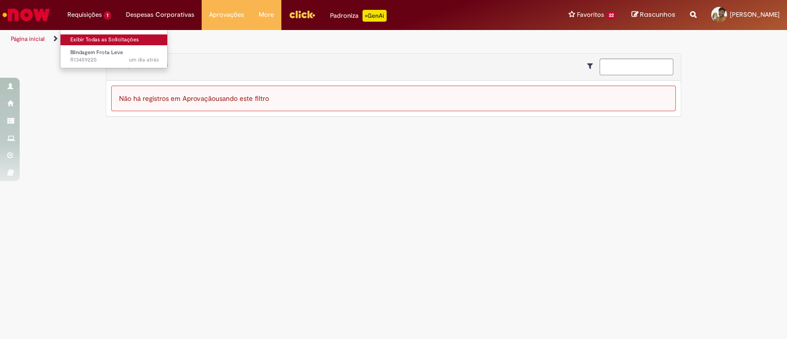 This screenshot has width=787, height=339. What do you see at coordinates (107, 15) in the screenshot?
I see `span: 1` at bounding box center [107, 15].